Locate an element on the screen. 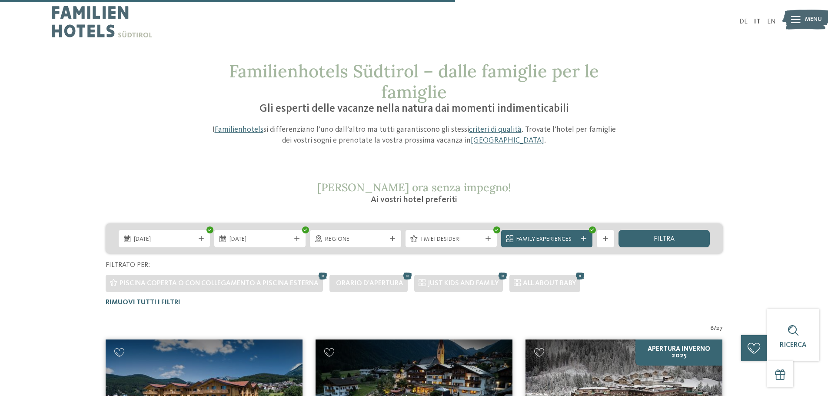  span: Gli esperti delle vacanze nella natura dai momenti indimenticabili is located at coordinates (414, 109).